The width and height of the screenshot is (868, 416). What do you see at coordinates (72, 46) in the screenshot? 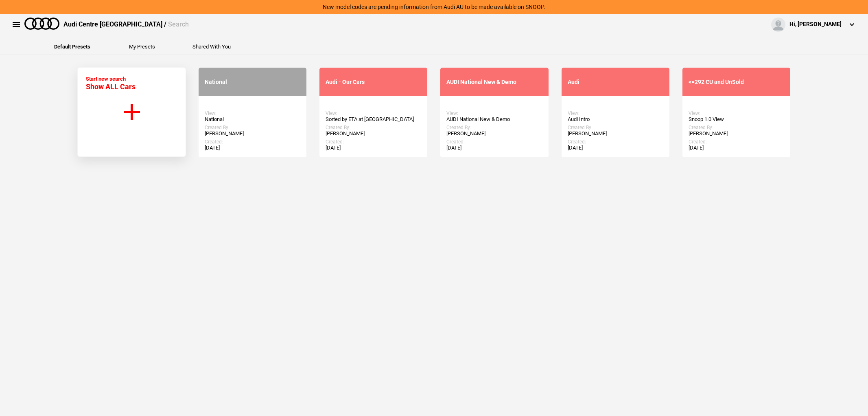
I see `button: Default Presets` at bounding box center [72, 46].